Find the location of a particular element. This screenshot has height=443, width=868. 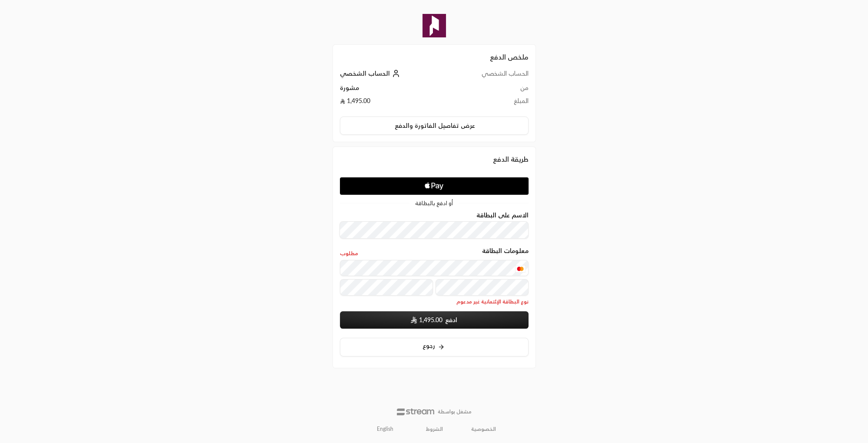

h2: ملخص الدفع is located at coordinates (434, 57).